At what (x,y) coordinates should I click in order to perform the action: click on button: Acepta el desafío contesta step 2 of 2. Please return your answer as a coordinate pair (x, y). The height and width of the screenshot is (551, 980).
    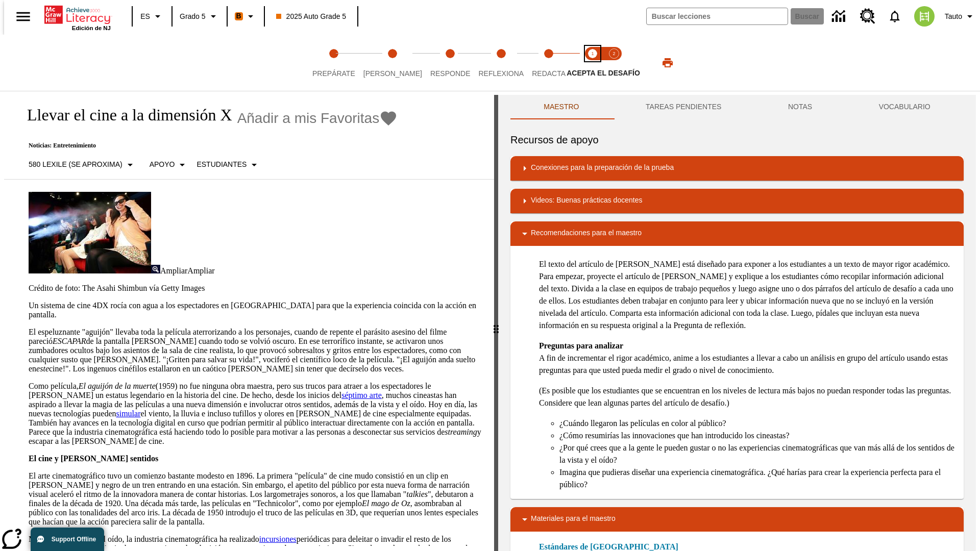
    Looking at the image, I should click on (614, 63).